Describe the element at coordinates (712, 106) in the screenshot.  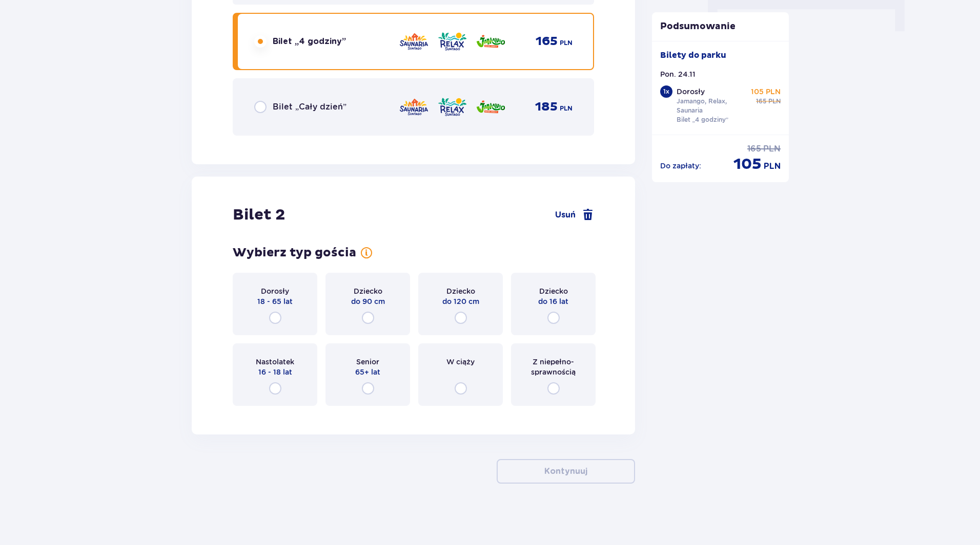
I see `p: Jamango, Relax, Saunaria` at that location.